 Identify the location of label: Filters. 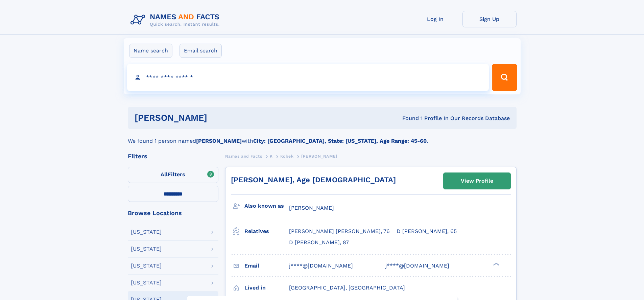
(173, 175).